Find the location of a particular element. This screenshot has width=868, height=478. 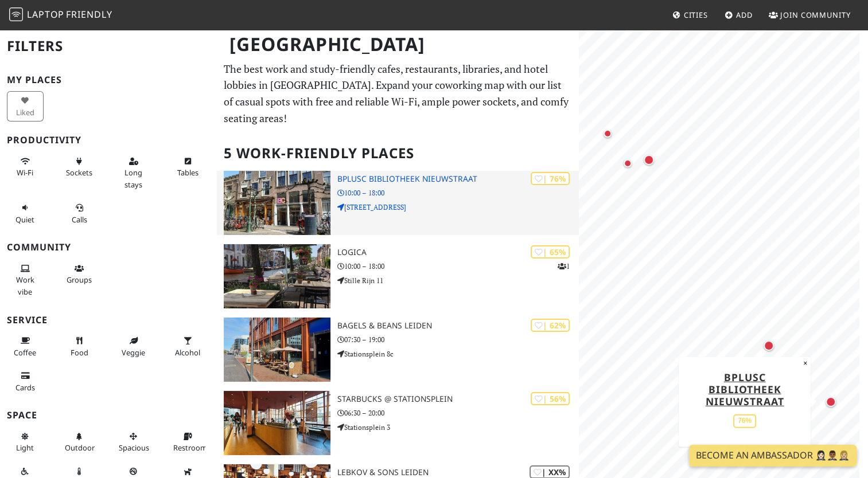

h2: Filters is located at coordinates (108, 46).